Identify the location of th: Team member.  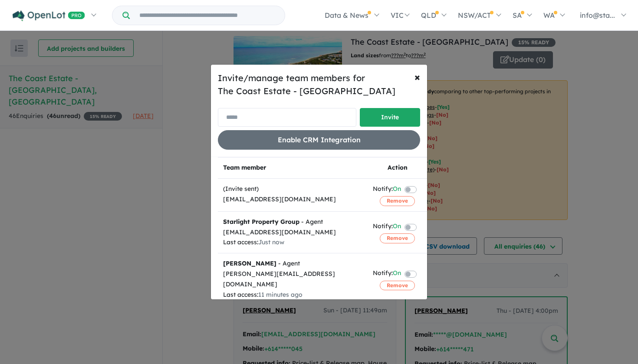
(292, 168).